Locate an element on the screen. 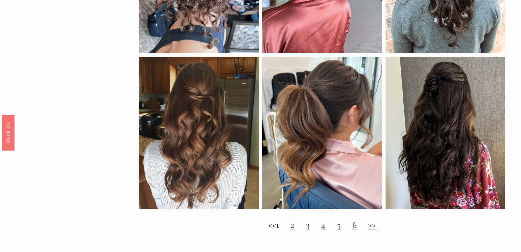 The height and width of the screenshot is (252, 521). a: 6 is located at coordinates (355, 224).